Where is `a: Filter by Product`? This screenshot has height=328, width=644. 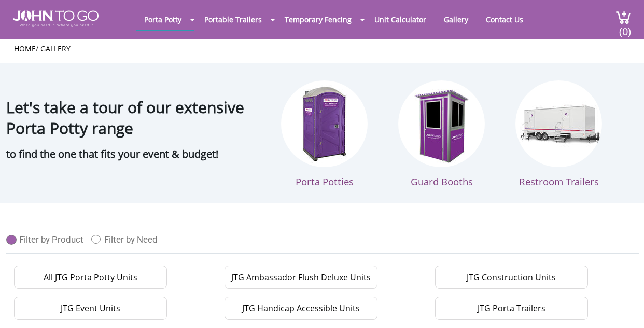 a: Filter by Product is located at coordinates (49, 237).